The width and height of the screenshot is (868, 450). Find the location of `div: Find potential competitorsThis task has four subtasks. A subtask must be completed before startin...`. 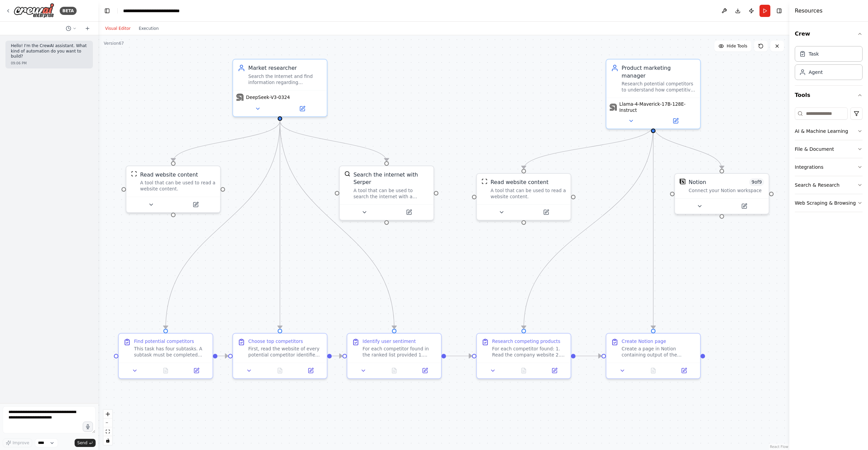

div: Find potential competitorsThis task has four subtasks. A subtask must be completed before startin... is located at coordinates (165, 357).